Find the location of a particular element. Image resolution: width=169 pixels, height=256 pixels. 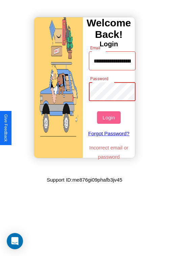

p: Incorrect email or password is located at coordinates (109, 152).